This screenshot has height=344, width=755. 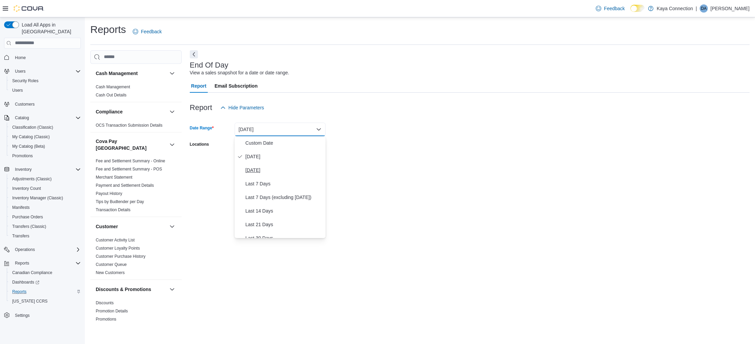 I want to click on h3: Discounts & Promotions, so click(x=123, y=289).